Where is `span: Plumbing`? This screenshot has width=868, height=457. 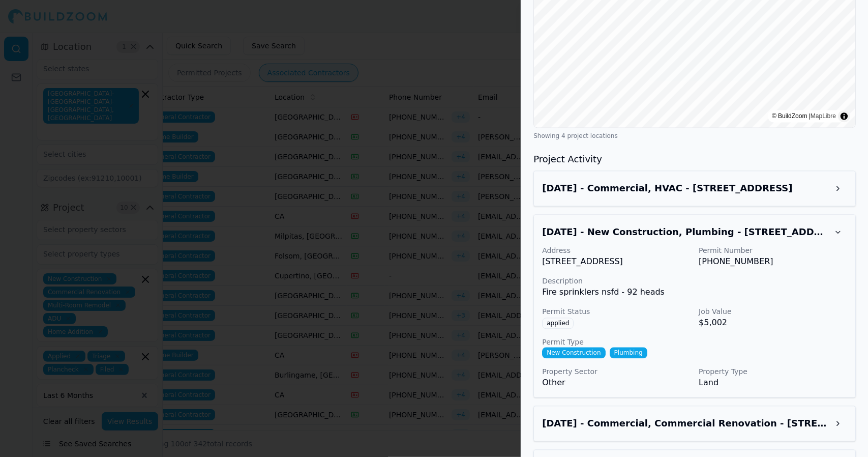
span: Plumbing is located at coordinates (629, 353).